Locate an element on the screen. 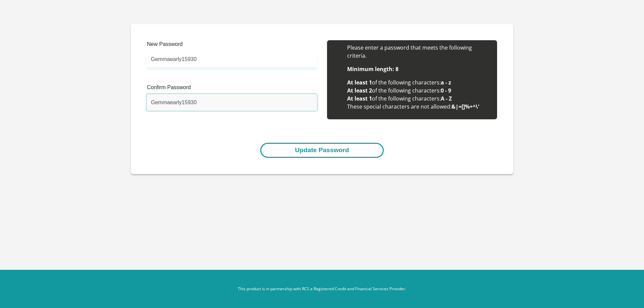  b: A - Z is located at coordinates (446, 98).